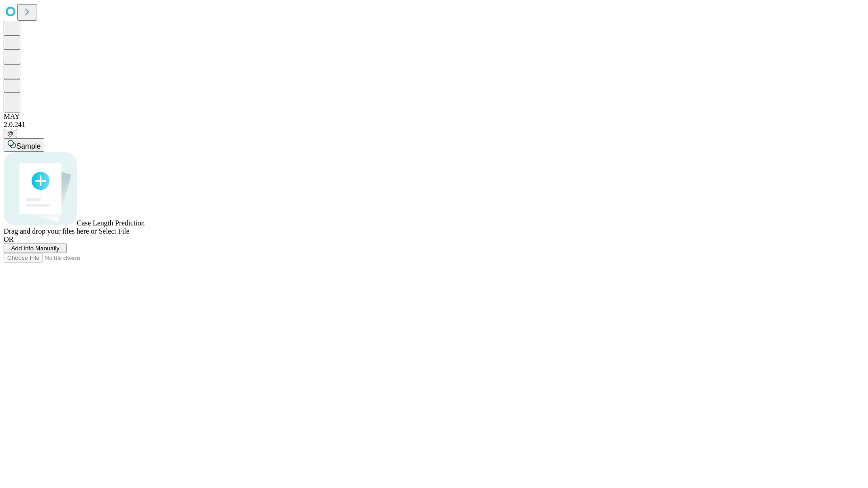 This screenshot has height=488, width=868. What do you see at coordinates (24, 145) in the screenshot?
I see `button: Sample` at bounding box center [24, 145].